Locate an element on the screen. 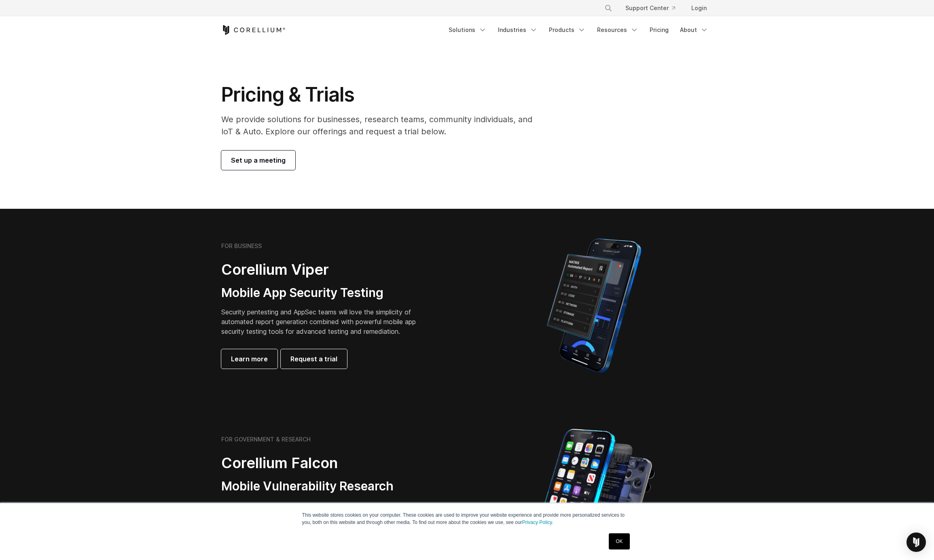 This screenshot has height=560, width=934. a: Set up a meeting is located at coordinates (258, 160).